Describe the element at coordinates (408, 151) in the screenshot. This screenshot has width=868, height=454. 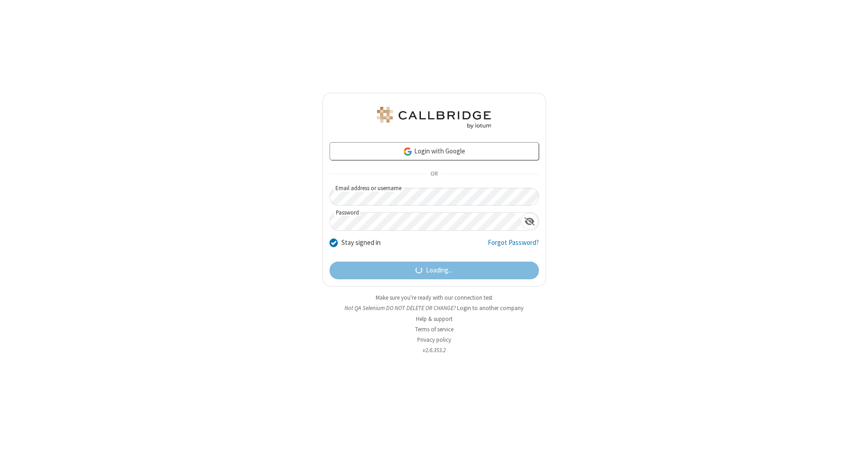
I see `img: google-icon.png` at that location.